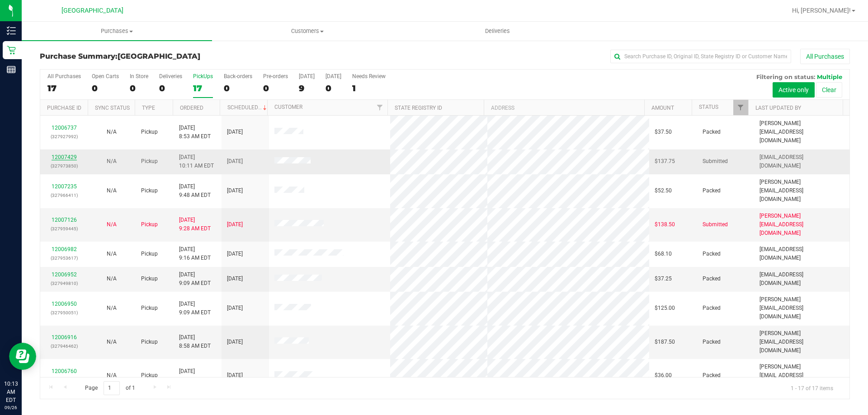  Describe the element at coordinates (662, 108) in the screenshot. I see `a: Amount` at that location.